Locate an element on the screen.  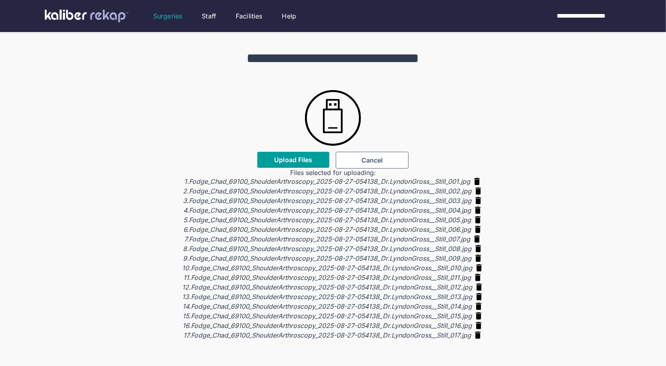
div: 5 . Fodge_Chad_69100_ShoulderArthroscopy_2025-08-27-054138_Dr.LyndonGross__Still_005.jpg is located at coordinates (327, 220).